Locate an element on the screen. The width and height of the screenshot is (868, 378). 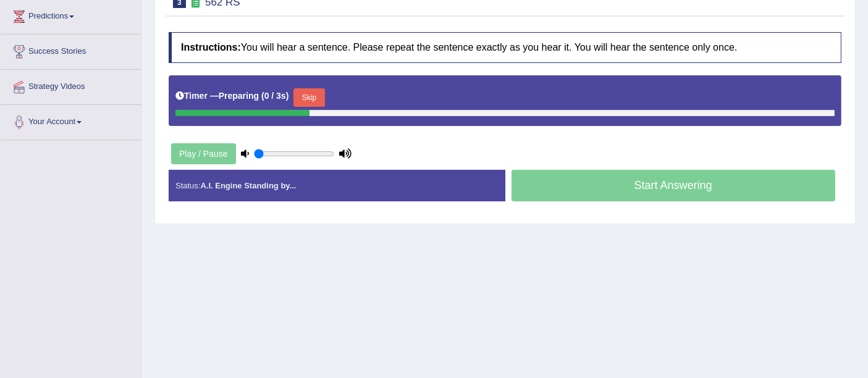
b: Preparing is located at coordinates (239, 96).